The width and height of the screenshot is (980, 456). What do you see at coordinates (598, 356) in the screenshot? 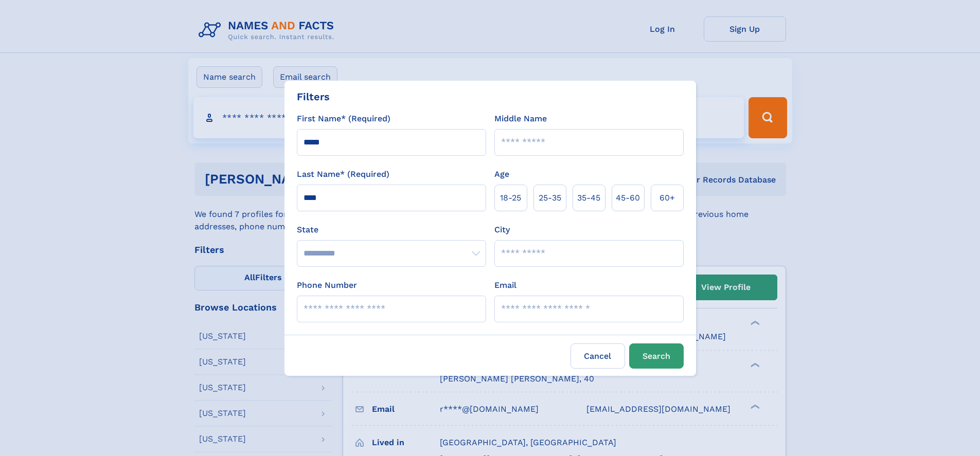
I see `label: Cancel` at bounding box center [598, 356].